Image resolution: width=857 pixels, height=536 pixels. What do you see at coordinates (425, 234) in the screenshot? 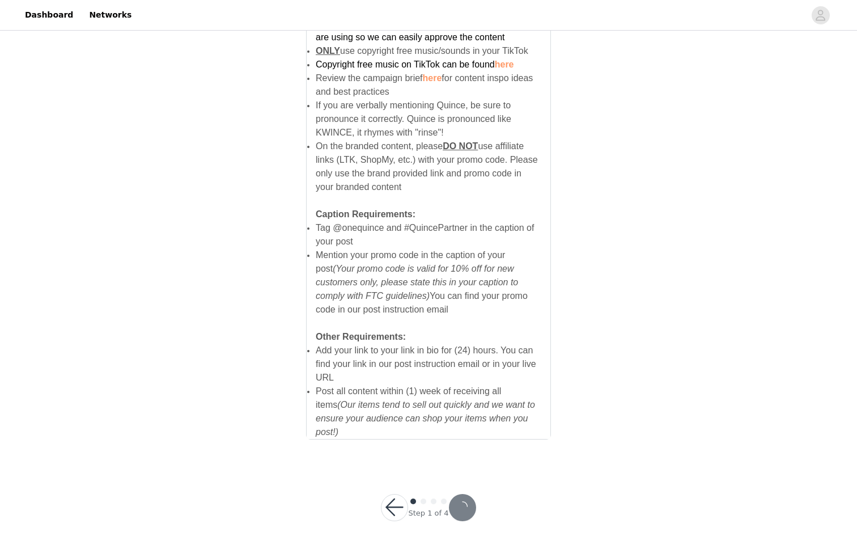
I see `span: Tag @onequince and #QuincePartner in the caption of your post` at bounding box center [425, 234].